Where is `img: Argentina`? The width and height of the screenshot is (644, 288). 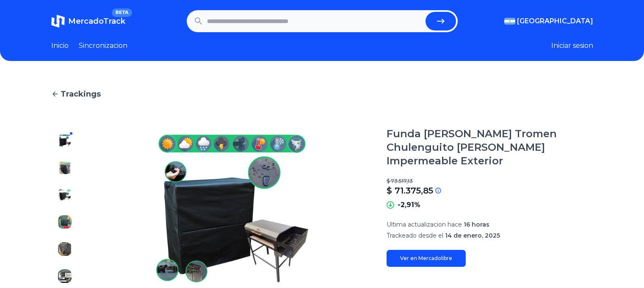 img: Argentina is located at coordinates (510, 21).